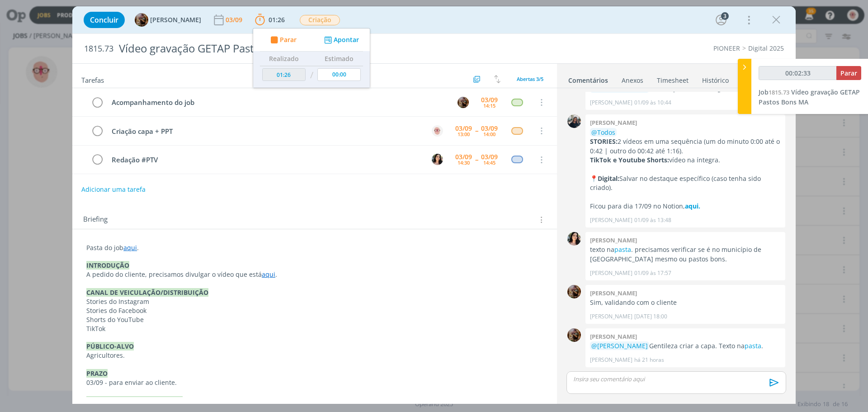 Image resolution: width=868 pixels, height=412 pixels. Describe the element at coordinates (95, 220) in the screenshot. I see `span: Briefing` at that location.